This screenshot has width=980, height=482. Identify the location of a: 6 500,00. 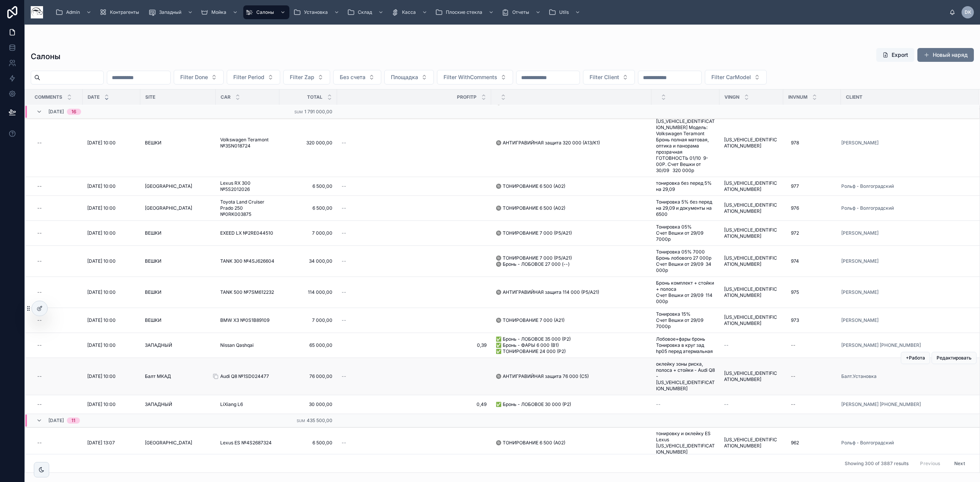
(308, 186).